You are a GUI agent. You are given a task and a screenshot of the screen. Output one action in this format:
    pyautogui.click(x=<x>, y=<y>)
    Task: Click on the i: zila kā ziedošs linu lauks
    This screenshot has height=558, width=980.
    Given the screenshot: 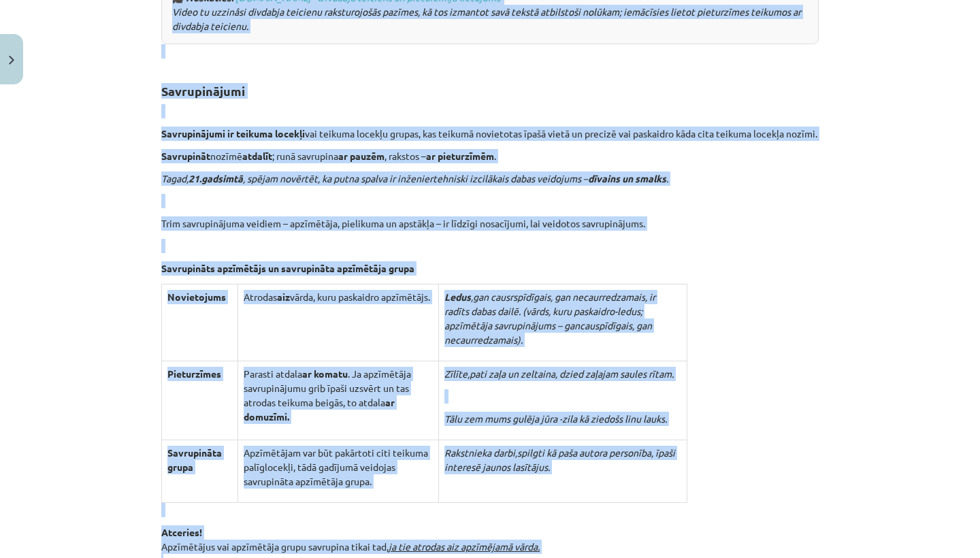 What is the action you would take?
    pyautogui.click(x=613, y=418)
    